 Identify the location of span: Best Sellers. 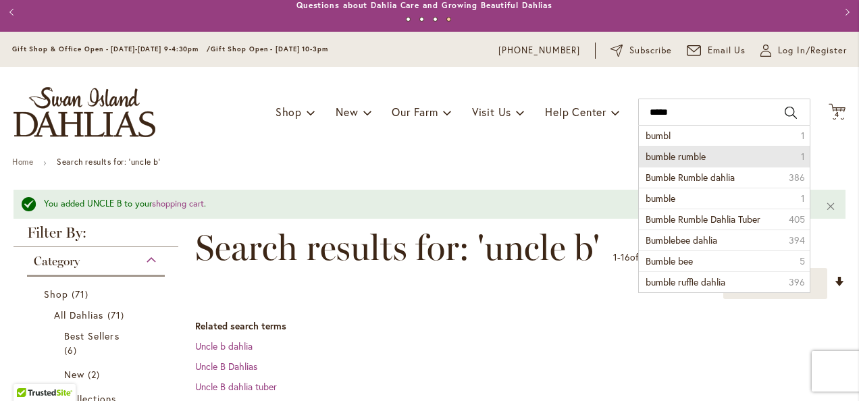
(92, 336).